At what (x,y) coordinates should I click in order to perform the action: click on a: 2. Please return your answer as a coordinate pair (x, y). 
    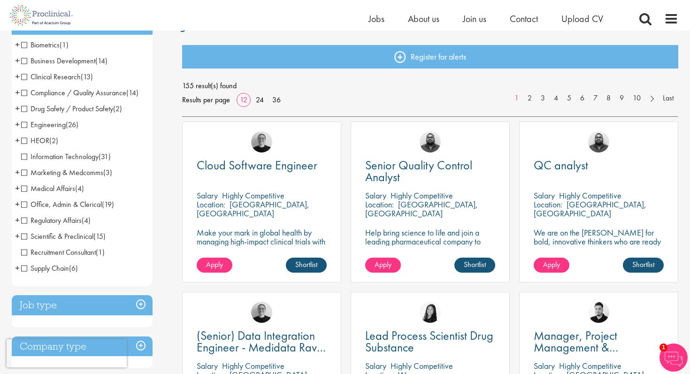
    Looking at the image, I should click on (530, 98).